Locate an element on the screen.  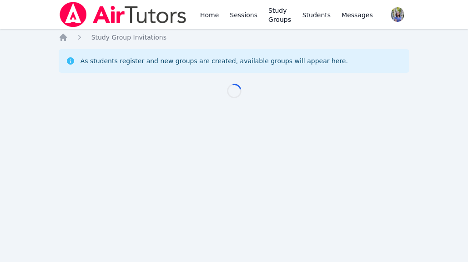
div: As students register and new groups are created, available groups will appear here. is located at coordinates (214, 61).